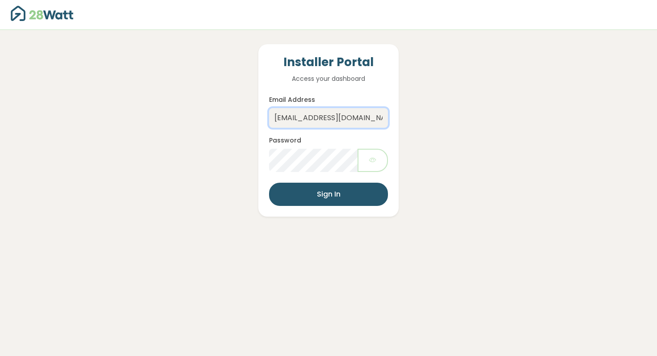  I want to click on input: Enter your email, so click(328, 118).